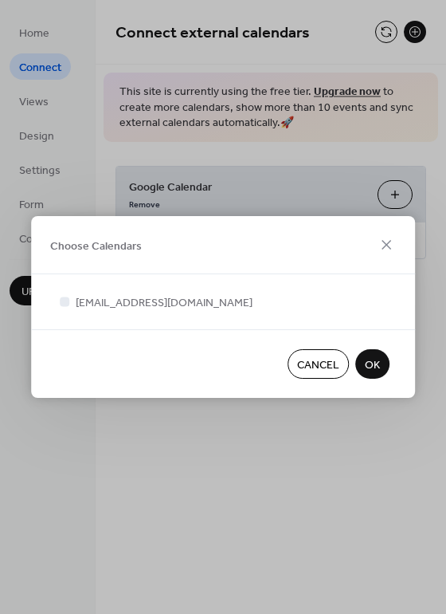 Image resolution: width=446 pixels, height=614 pixels. I want to click on span: OK, so click(372, 365).